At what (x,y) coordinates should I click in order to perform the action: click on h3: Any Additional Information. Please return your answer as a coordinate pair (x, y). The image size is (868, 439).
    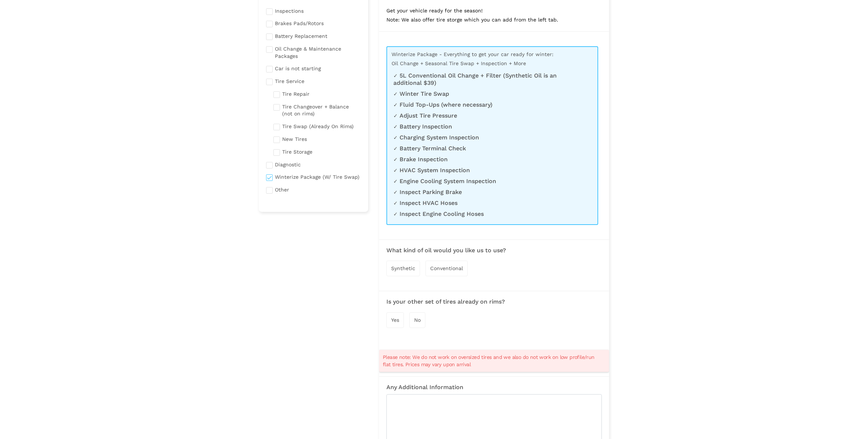
    Looking at the image, I should click on (494, 387).